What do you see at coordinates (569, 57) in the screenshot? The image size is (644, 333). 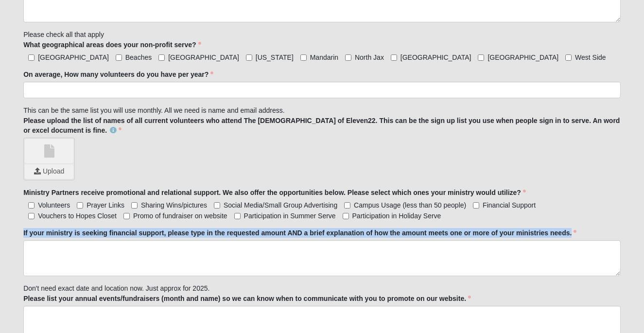 I see `input: West Side` at bounding box center [569, 57].